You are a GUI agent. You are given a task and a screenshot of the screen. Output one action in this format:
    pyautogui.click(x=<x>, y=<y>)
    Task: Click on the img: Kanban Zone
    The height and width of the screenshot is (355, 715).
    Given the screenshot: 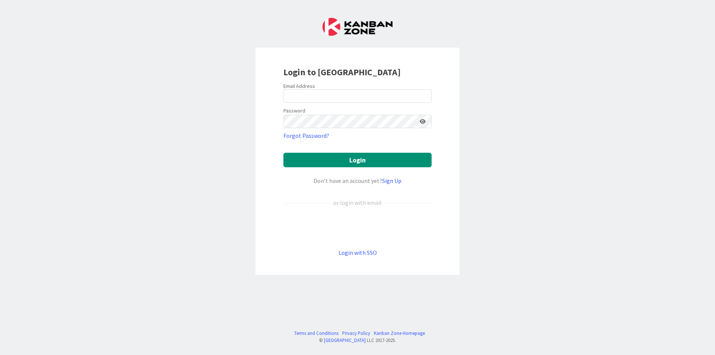 What is the action you would take?
    pyautogui.click(x=357, y=27)
    